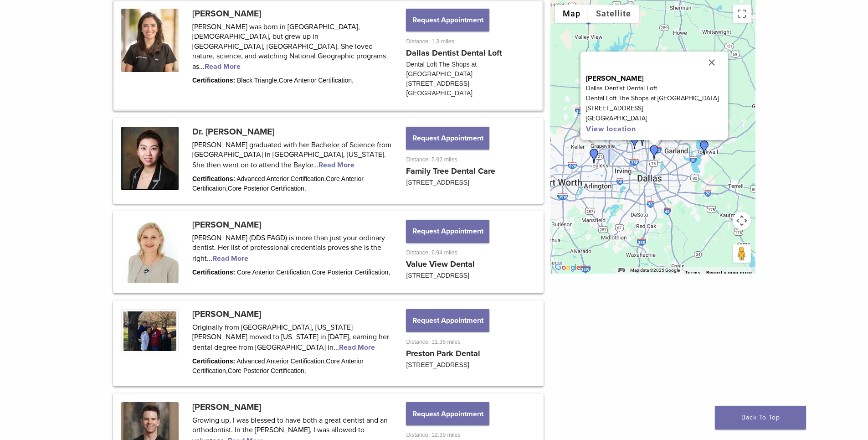  I want to click on a: View location, so click(611, 129).